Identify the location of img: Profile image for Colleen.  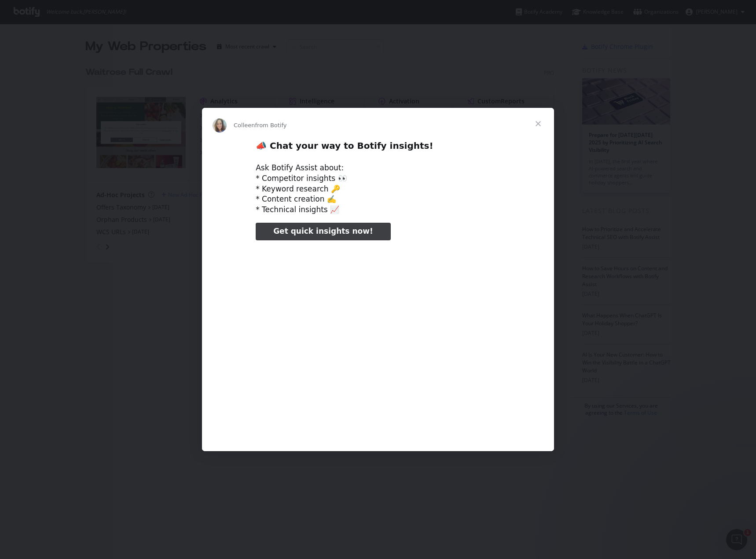
(220, 125).